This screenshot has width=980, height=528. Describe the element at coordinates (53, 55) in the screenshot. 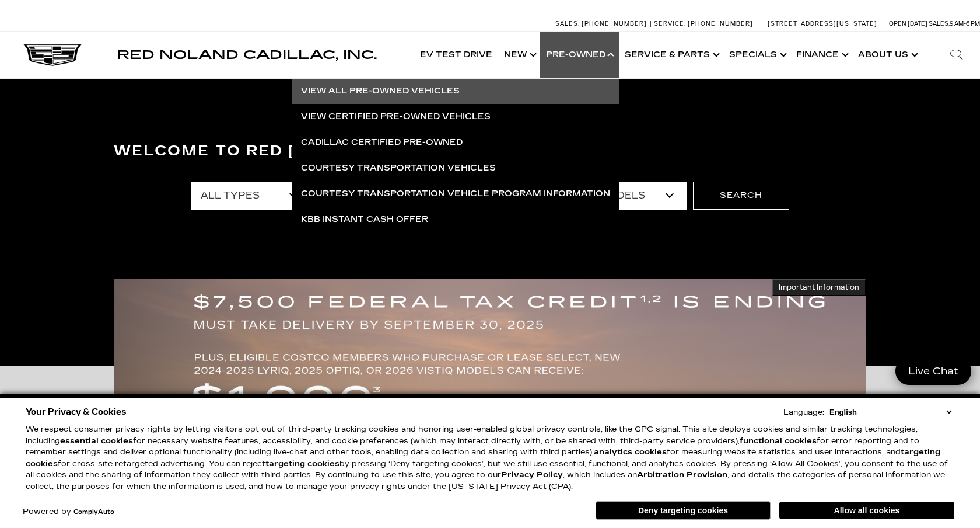

I see `img: Cadillac Dark Logo with Cadillac White Text` at that location.